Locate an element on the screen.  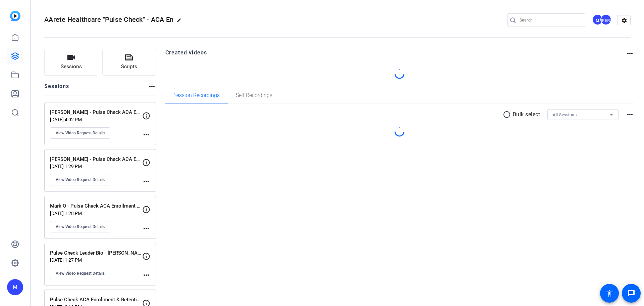
mat-icon: edit is located at coordinates (181, 22).